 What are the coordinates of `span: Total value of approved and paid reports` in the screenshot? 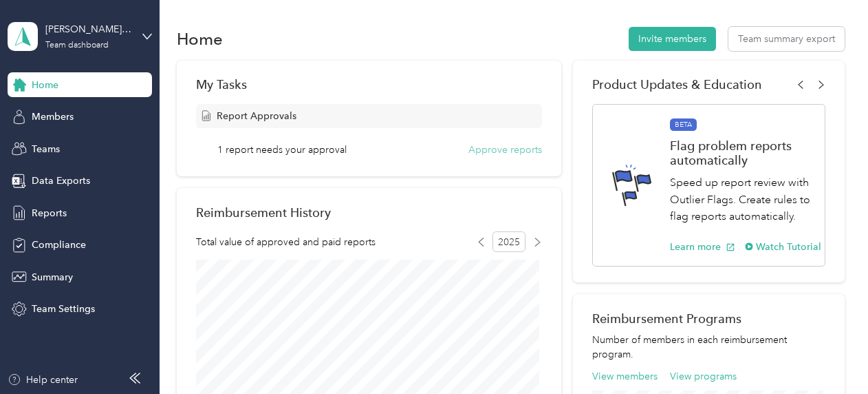 It's located at (285, 242).